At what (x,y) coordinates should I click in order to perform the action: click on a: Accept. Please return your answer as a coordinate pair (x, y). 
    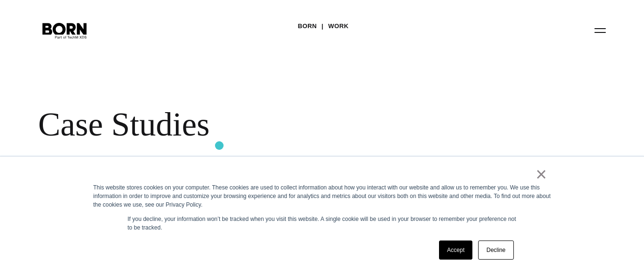
    Looking at the image, I should click on (456, 250).